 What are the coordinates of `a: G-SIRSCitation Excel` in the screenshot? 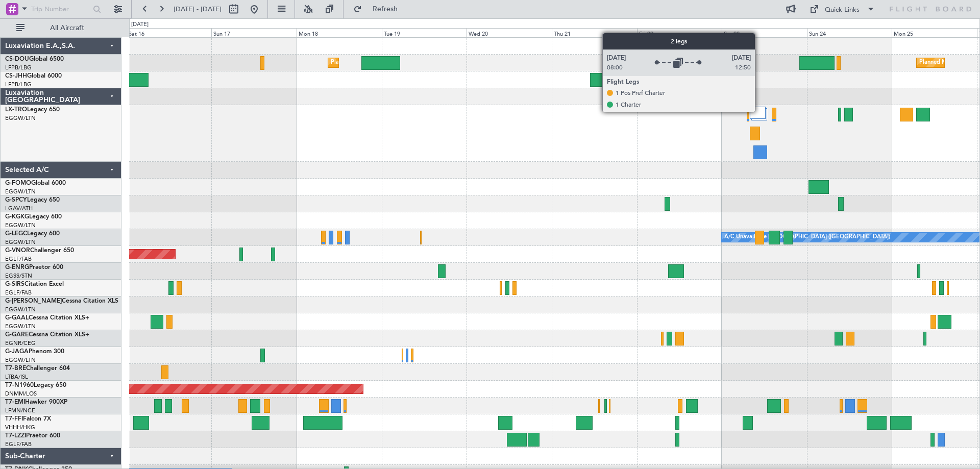 It's located at (35, 284).